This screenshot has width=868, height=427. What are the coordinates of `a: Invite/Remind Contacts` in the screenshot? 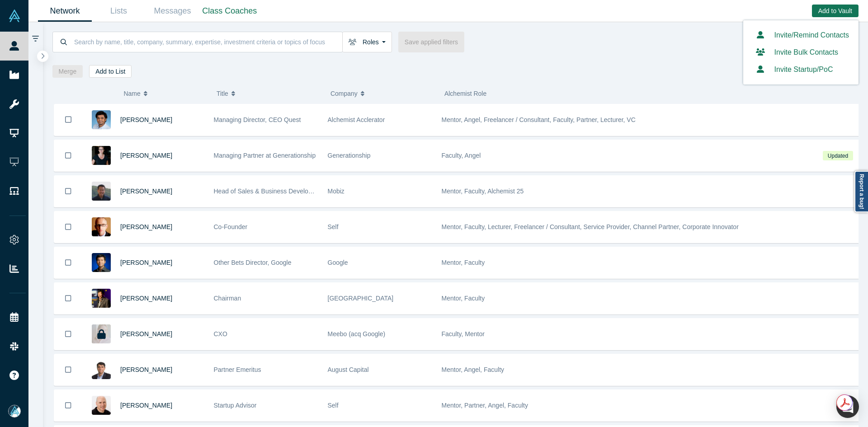 It's located at (800, 35).